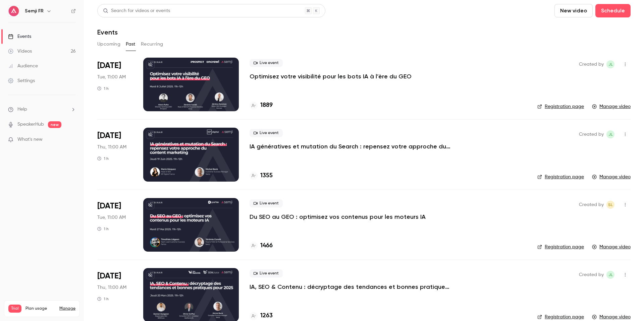 The height and width of the screenshot is (321, 644). I want to click on div: Jul 8 Tue, 11:00 AM (Europe/Paris), so click(115, 84).